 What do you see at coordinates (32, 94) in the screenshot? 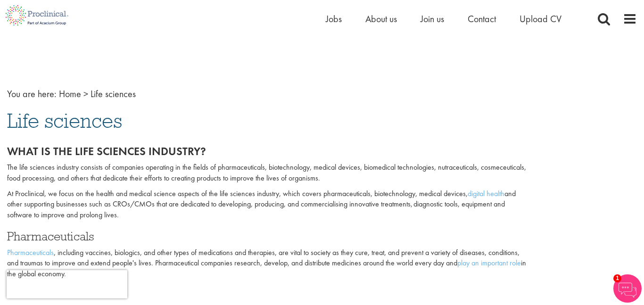
I see `span: You are here:` at bounding box center [32, 94].